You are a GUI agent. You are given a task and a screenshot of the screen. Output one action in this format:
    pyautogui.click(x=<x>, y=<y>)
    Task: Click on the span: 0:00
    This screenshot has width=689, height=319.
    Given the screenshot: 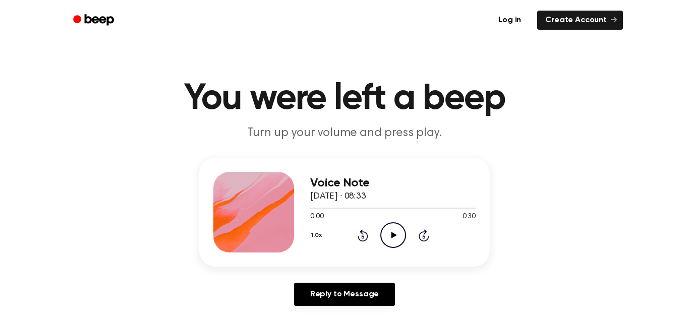 What is the action you would take?
    pyautogui.click(x=317, y=217)
    